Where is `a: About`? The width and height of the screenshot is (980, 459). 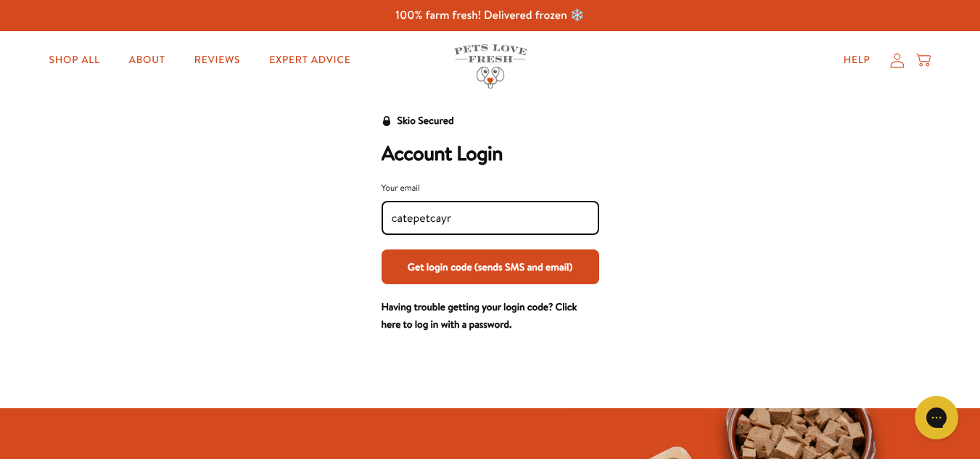
a: About is located at coordinates (147, 60).